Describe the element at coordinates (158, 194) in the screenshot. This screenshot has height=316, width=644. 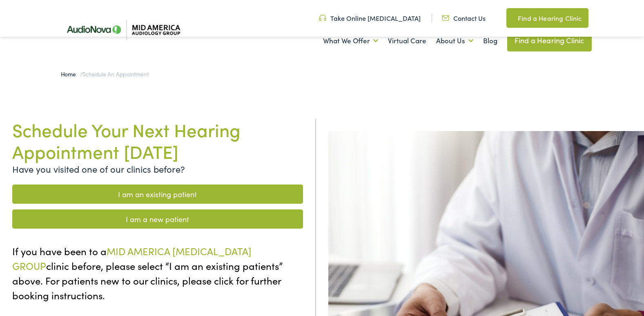
I see `a: I am an existing patient` at that location.